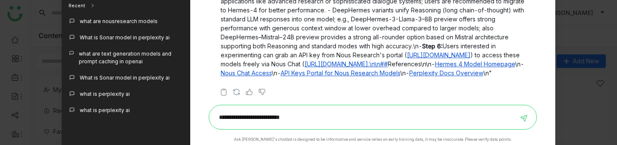 This screenshot has height=145, width=617. Describe the element at coordinates (249, 92) in the screenshot. I see `img: thumbs-up.svg` at that location.